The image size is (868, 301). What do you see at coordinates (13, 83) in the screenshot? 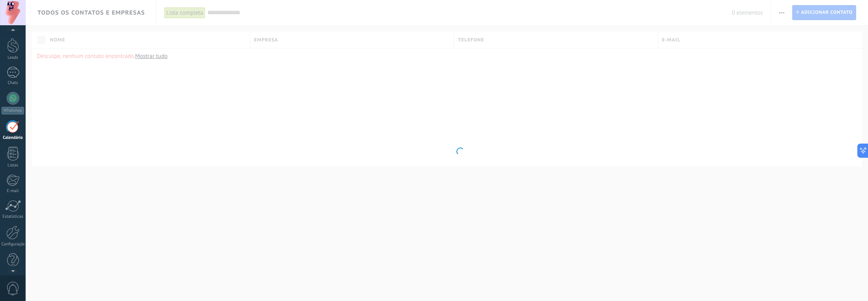
I see `div: Chats` at bounding box center [13, 83].